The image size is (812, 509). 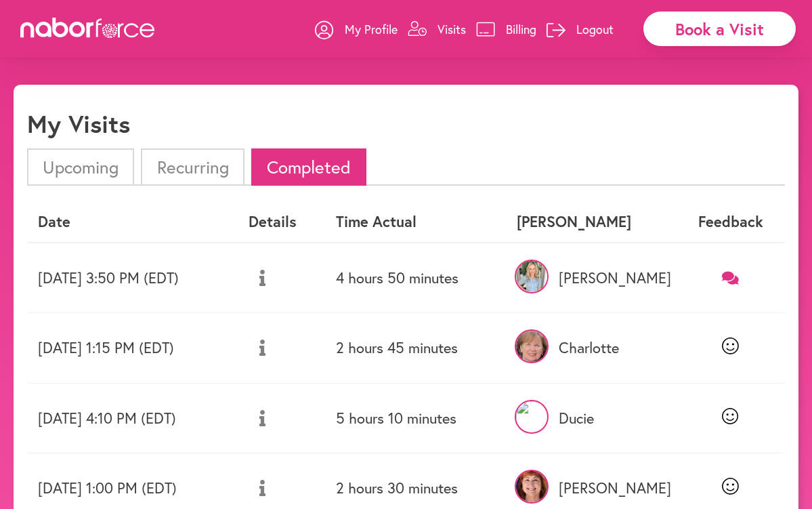 What do you see at coordinates (719, 28) in the screenshot?
I see `div: Book a Visit` at bounding box center [719, 28].